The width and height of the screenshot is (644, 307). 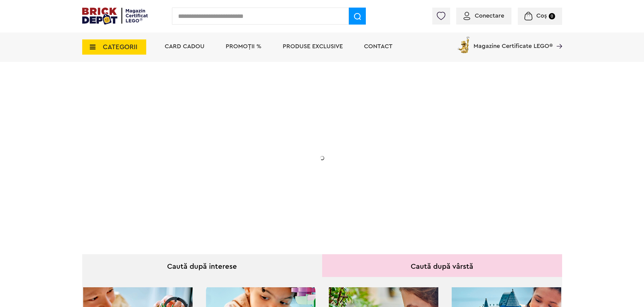 What do you see at coordinates (484, 16) in the screenshot?
I see `a: Conectare` at bounding box center [484, 16].